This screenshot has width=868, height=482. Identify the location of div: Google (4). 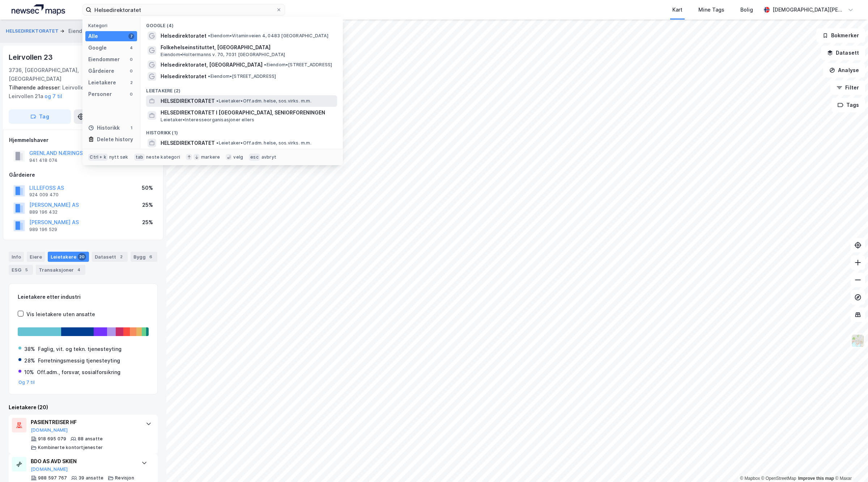
(241, 24).